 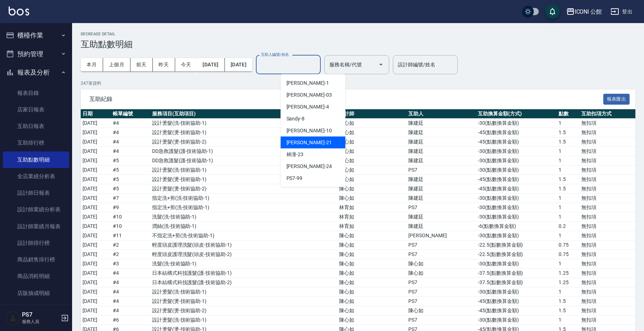 What do you see at coordinates (244, 273) in the screenshot?
I see `td: 日本結構式科技護髮 ( 護-技術協助-1 )` at bounding box center [244, 273].